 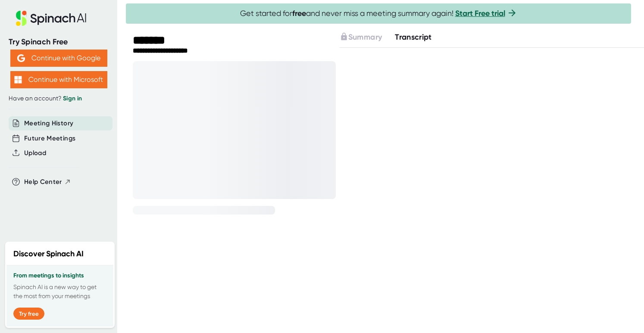 What do you see at coordinates (48, 254) in the screenshot?
I see `h2: Discover Spinach AI` at bounding box center [48, 254].